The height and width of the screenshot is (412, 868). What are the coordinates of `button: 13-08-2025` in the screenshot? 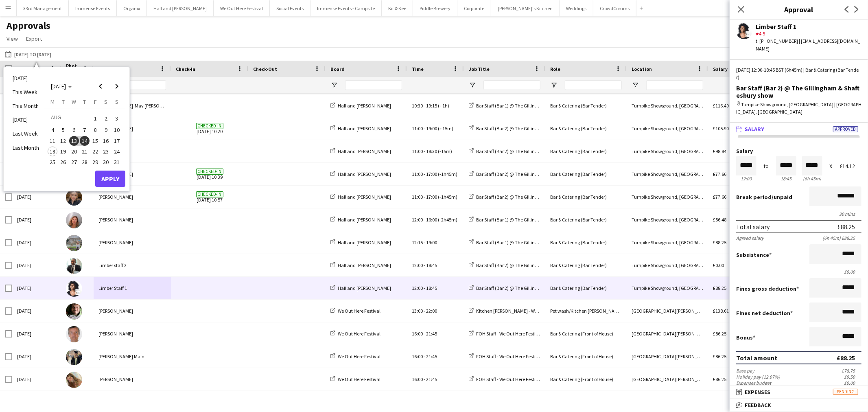 It's located at (74, 141).